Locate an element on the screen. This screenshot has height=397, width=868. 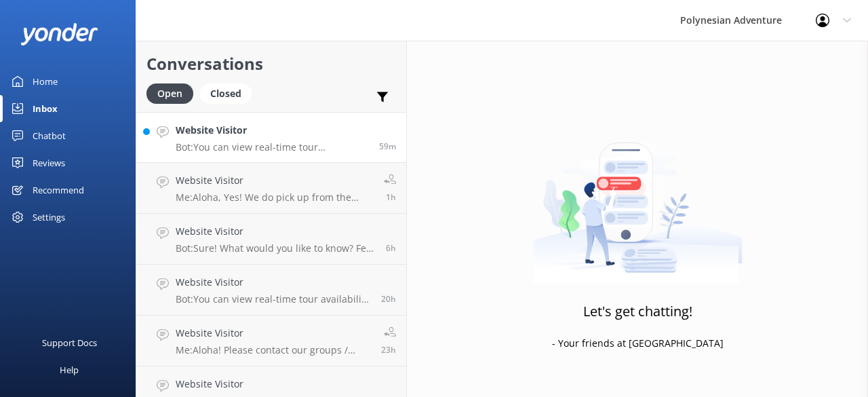
div: Settings is located at coordinates (49, 217).